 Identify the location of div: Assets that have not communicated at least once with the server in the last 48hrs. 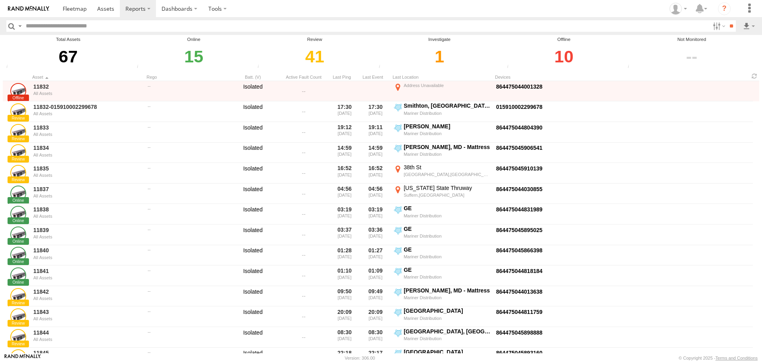
(511, 67).